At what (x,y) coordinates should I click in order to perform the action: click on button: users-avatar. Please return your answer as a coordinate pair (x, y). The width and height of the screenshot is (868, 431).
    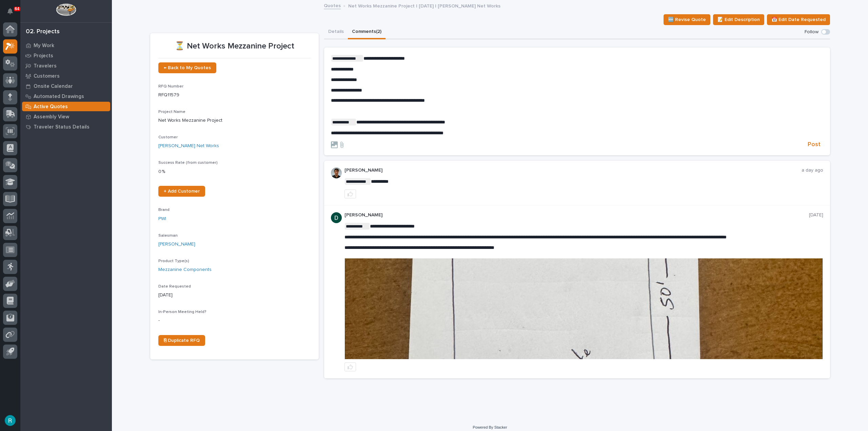
    Looking at the image, I should click on (10, 420).